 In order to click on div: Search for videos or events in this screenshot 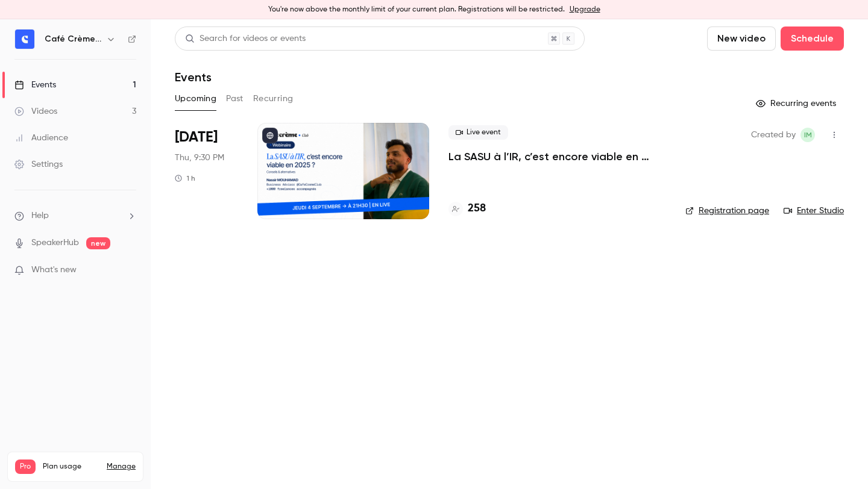, I will do `click(245, 38)`.